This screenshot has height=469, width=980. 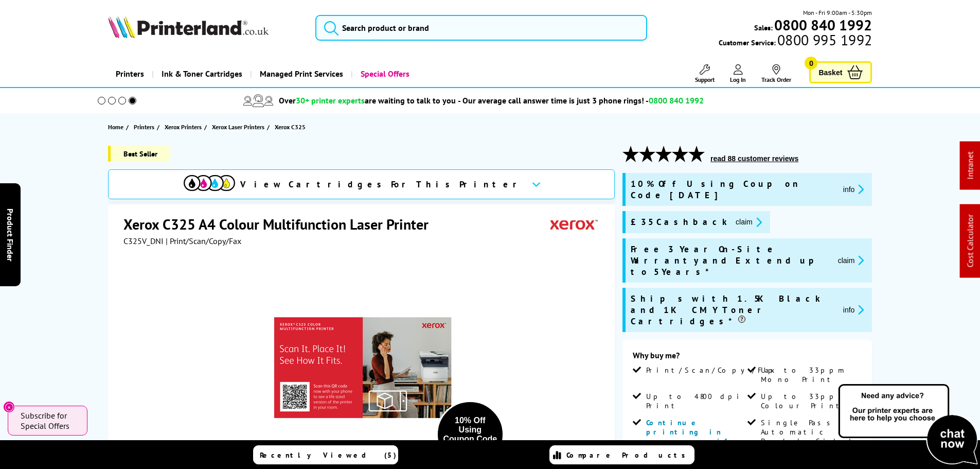 What do you see at coordinates (822, 25) in the screenshot?
I see `a: 0800 840 1992` at bounding box center [822, 25].